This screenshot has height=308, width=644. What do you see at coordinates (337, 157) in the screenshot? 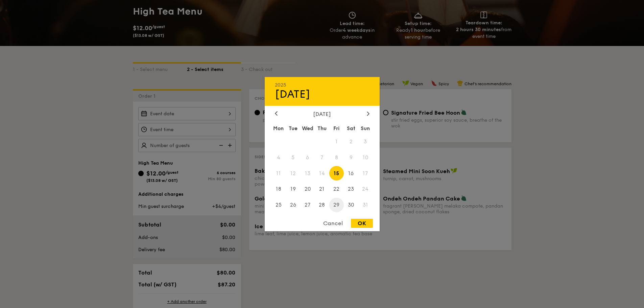
I see `span: 8` at bounding box center [337, 157].